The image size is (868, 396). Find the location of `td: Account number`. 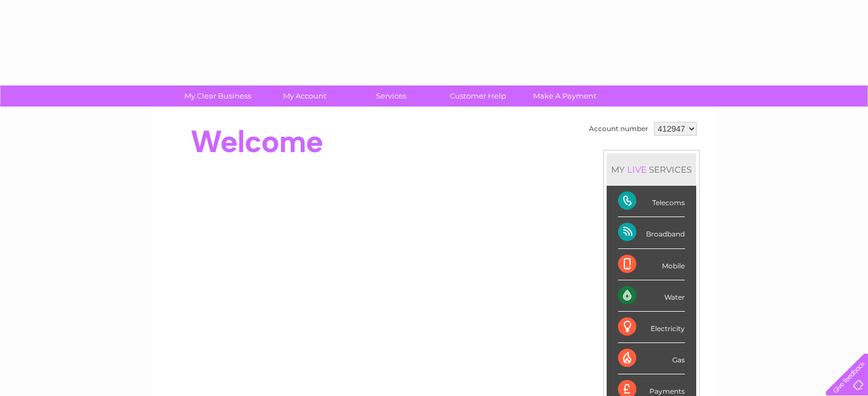

td: Account number is located at coordinates (619, 129).